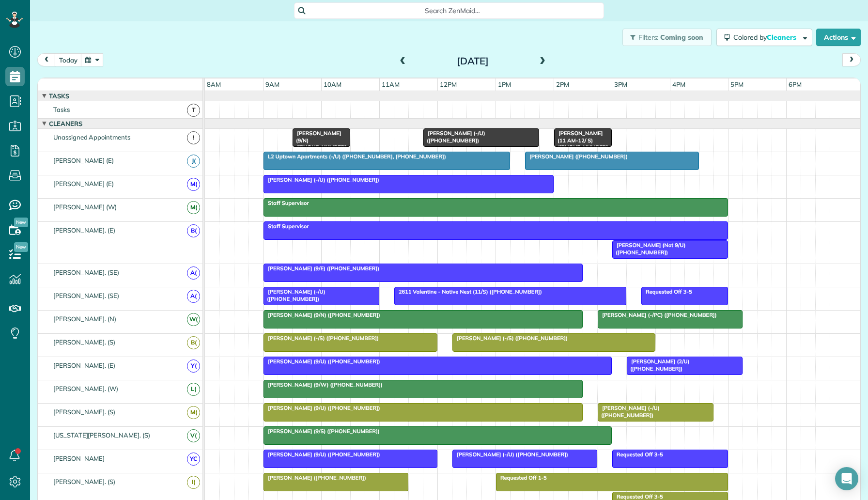 The height and width of the screenshot is (500, 868). Describe the element at coordinates (504, 84) in the screenshot. I see `span: 1pm` at that location.